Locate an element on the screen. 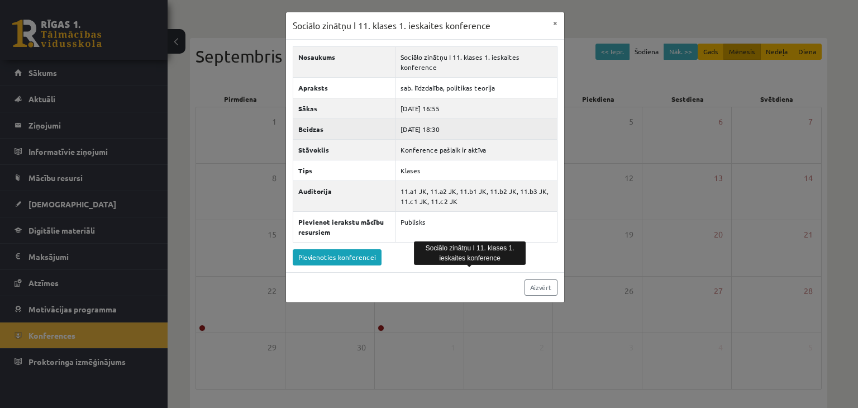 Image resolution: width=858 pixels, height=408 pixels. h3: Sociālo zinātņu I 11. klases 1. ieskaites konference is located at coordinates (392, 26).